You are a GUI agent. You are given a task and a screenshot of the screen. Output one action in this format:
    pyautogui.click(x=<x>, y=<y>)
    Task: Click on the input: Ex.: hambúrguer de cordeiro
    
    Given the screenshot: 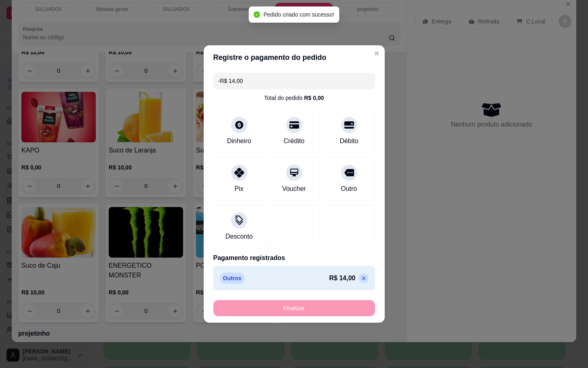 What is the action you would take?
    pyautogui.click(x=294, y=81)
    